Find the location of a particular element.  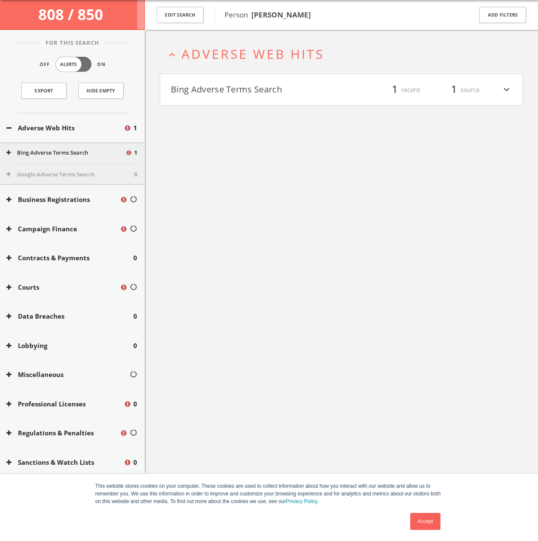

button: Miscellaneous is located at coordinates (68, 374).